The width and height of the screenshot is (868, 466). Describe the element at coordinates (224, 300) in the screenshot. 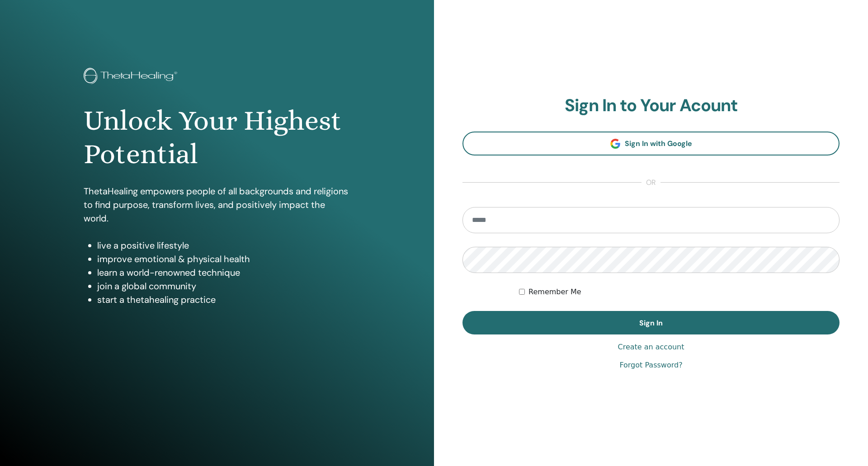

I see `li: start a thetahealing practice` at that location.